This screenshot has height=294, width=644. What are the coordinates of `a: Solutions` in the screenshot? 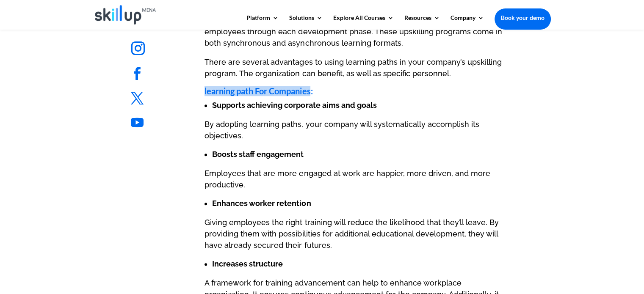 It's located at (305, 22).